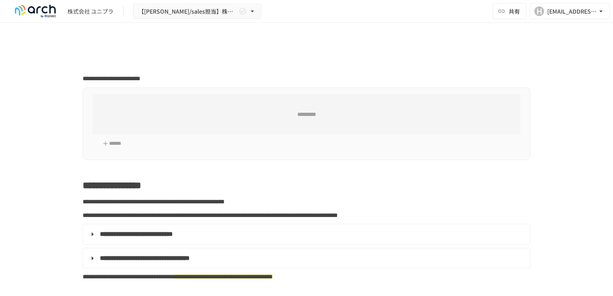 The height and width of the screenshot is (296, 613). What do you see at coordinates (539, 11) in the screenshot?
I see `div: H` at bounding box center [539, 11].